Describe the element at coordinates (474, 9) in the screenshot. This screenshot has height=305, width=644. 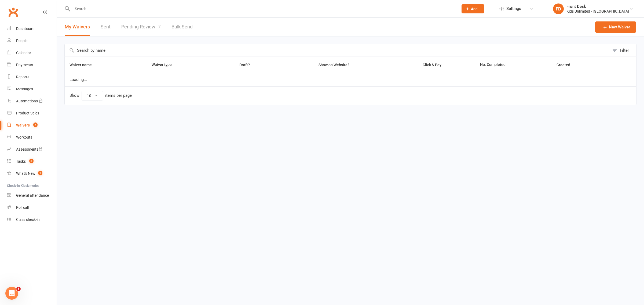
I see `span: Add` at that location.